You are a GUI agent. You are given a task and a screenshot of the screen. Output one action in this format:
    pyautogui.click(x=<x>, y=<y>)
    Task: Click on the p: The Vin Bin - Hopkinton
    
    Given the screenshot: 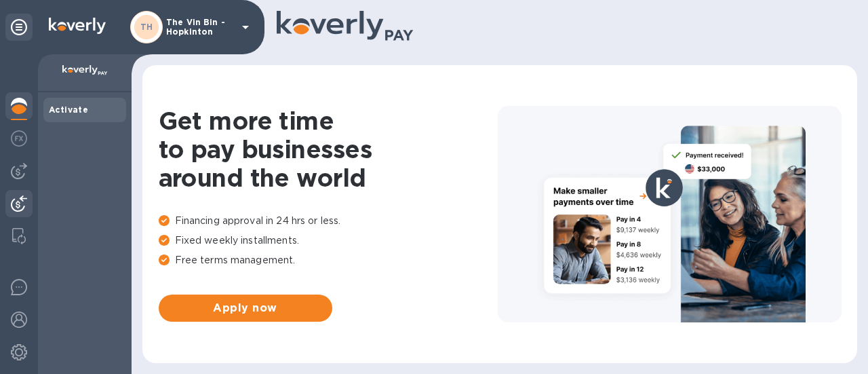 What is the action you would take?
    pyautogui.click(x=200, y=27)
    